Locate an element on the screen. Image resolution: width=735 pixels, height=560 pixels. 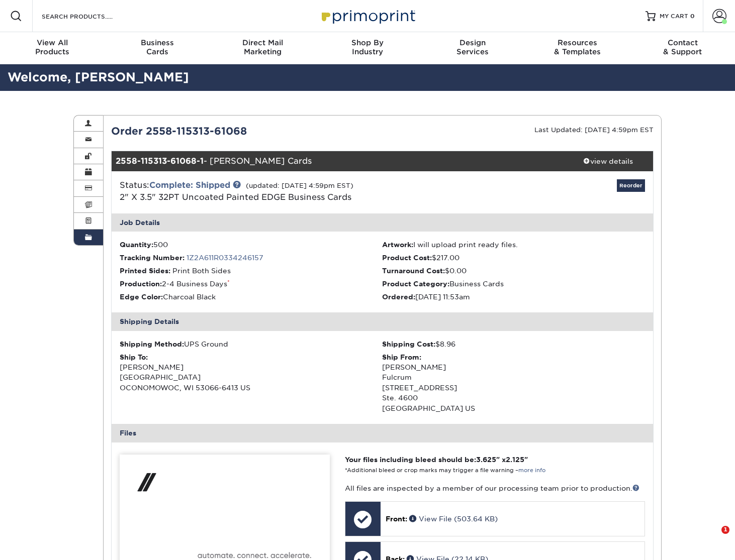
a: Reorder is located at coordinates (631, 186).